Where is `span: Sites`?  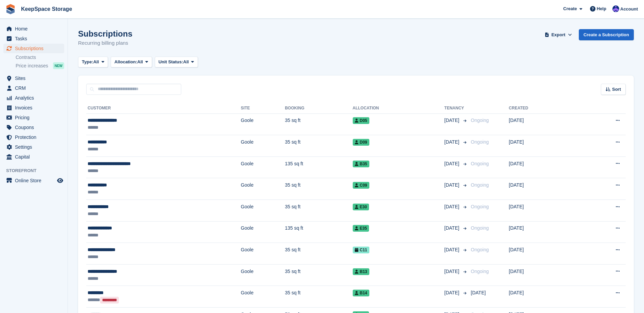 span: Sites is located at coordinates (35, 79).